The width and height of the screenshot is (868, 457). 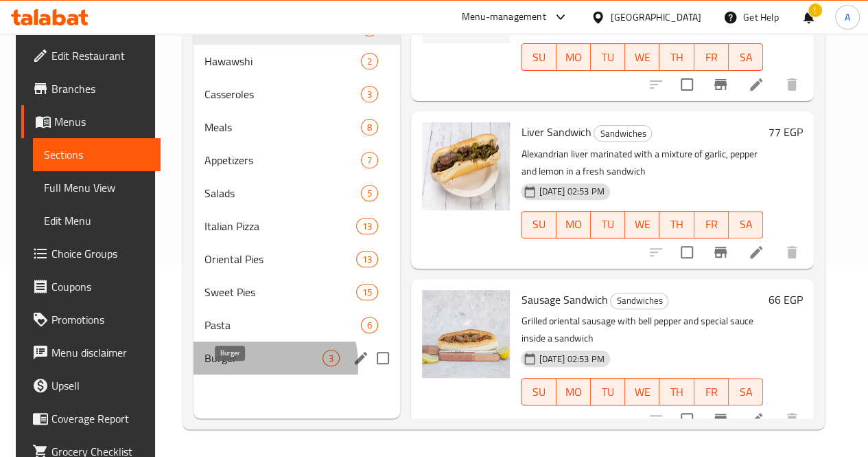 What do you see at coordinates (623, 133) in the screenshot?
I see `span: Sandwiches` at bounding box center [623, 133].